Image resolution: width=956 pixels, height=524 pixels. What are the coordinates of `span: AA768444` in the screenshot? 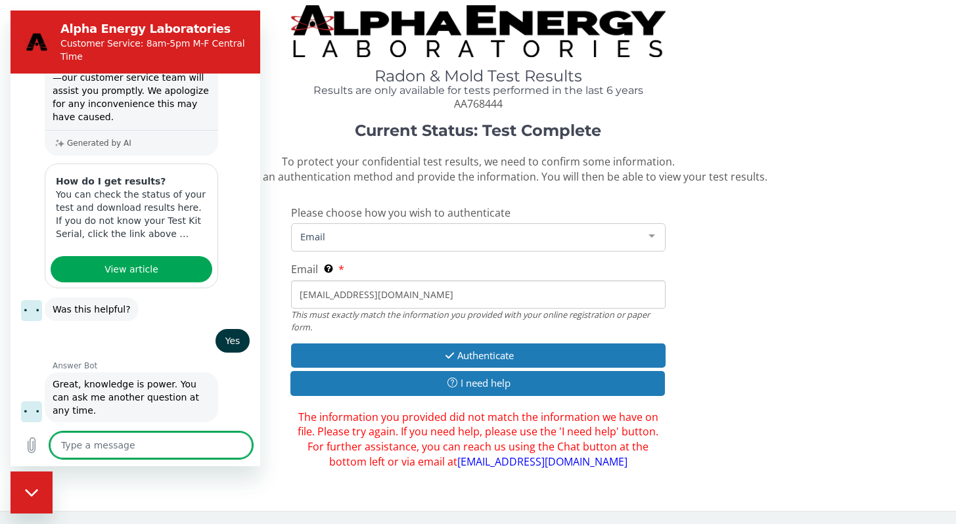 It's located at (478, 104).